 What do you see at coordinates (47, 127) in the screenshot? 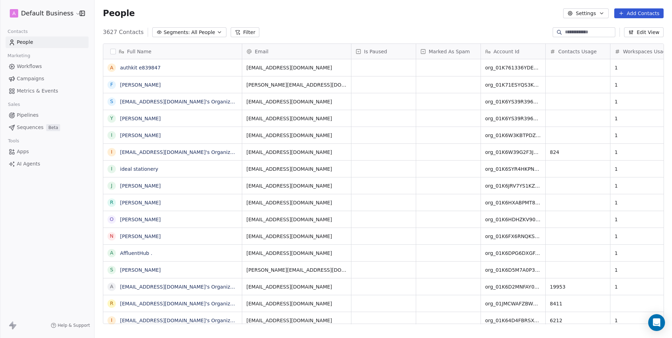
I see `a: SequencesBeta` at bounding box center [47, 127].